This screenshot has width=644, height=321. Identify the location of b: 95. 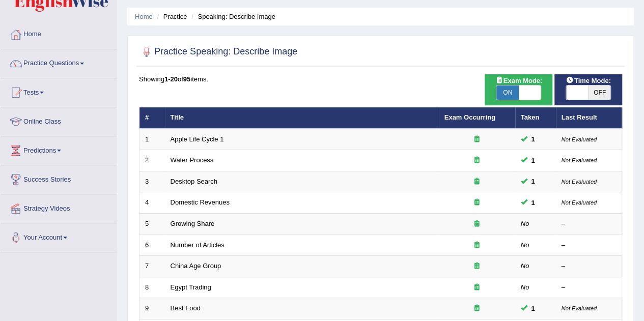
(187, 79).